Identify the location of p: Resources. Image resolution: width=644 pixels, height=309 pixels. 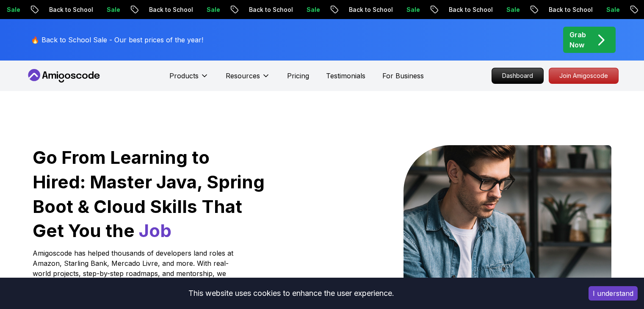
(243, 76).